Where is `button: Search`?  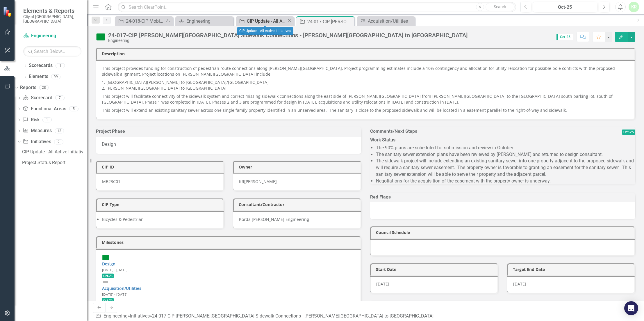
button: Search is located at coordinates (500, 7).